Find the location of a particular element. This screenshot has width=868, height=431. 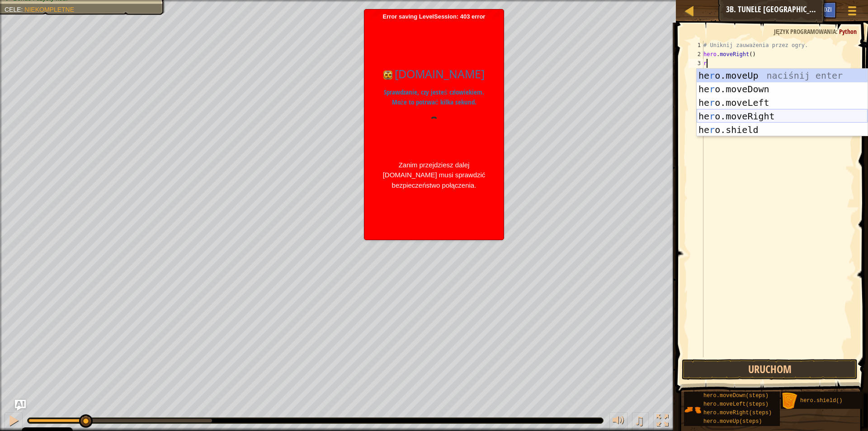

div: 2 is located at coordinates (696, 55).